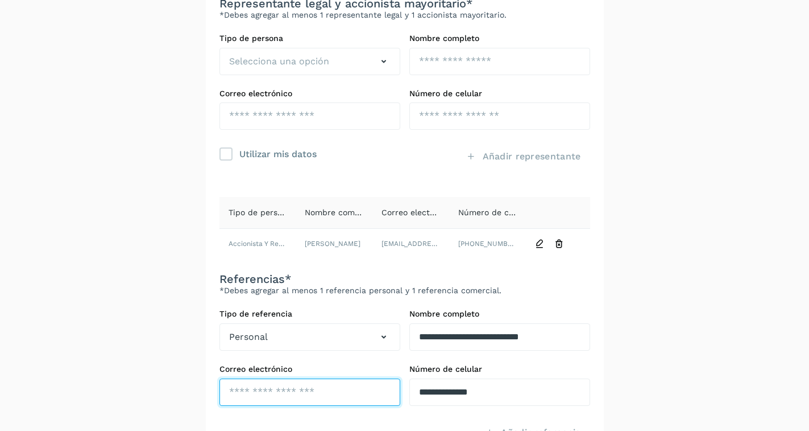 Image resolution: width=809 pixels, height=431 pixels. What do you see at coordinates (523, 156) in the screenshot?
I see `button: Añadir representante` at bounding box center [523, 156].